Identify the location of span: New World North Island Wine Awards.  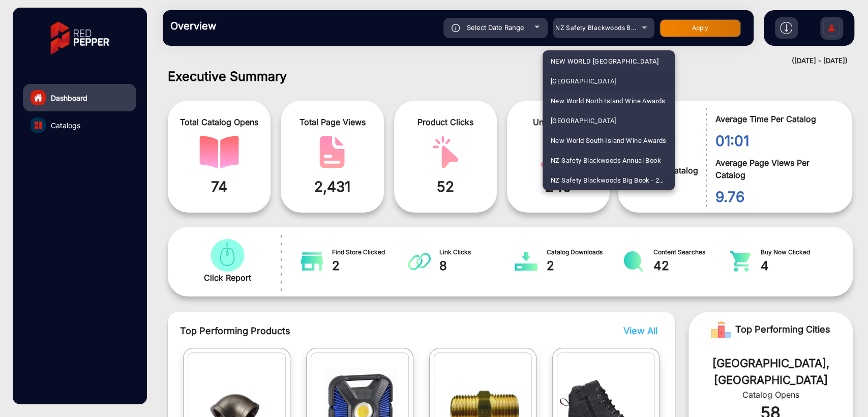
(608, 101).